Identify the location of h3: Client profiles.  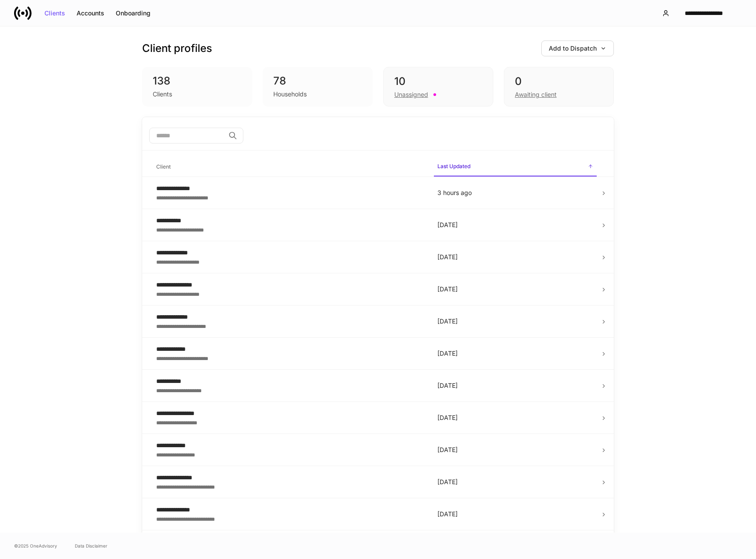
(177, 49).